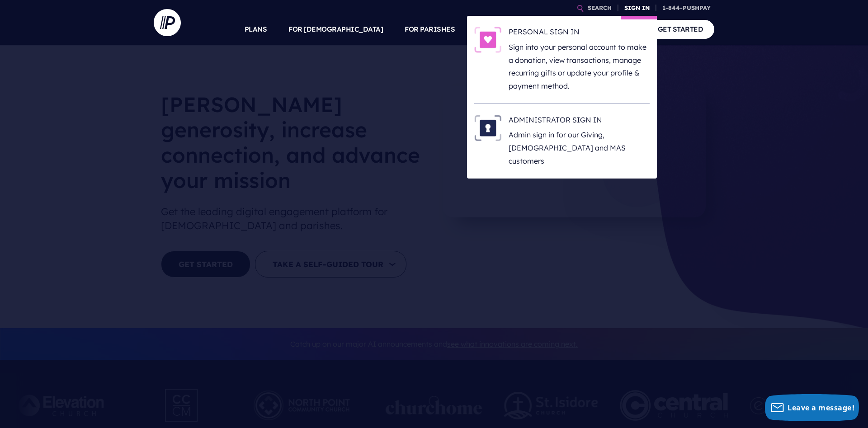  I want to click on span: Leave a message!, so click(821, 408).